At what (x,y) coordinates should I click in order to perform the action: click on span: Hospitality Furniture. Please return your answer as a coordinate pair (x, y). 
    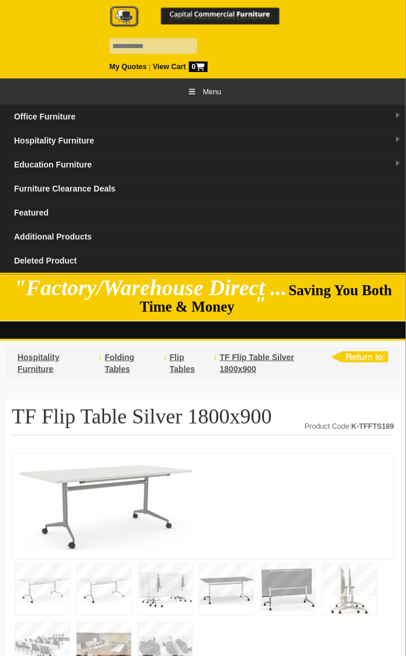
    Looking at the image, I should click on (39, 363).